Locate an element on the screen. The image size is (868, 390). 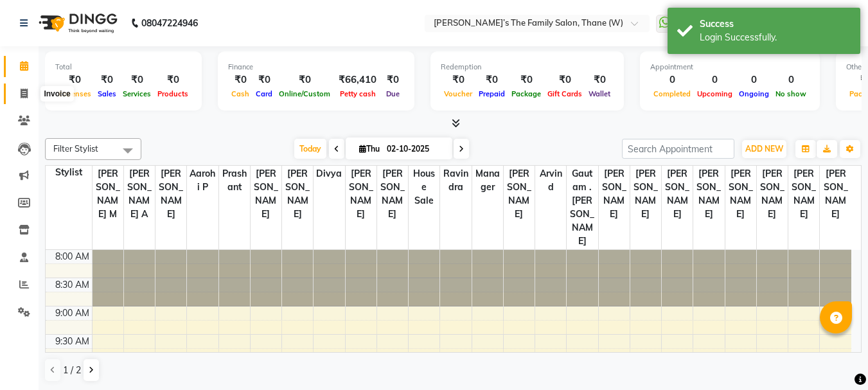
span: House sale is located at coordinates (424, 187).